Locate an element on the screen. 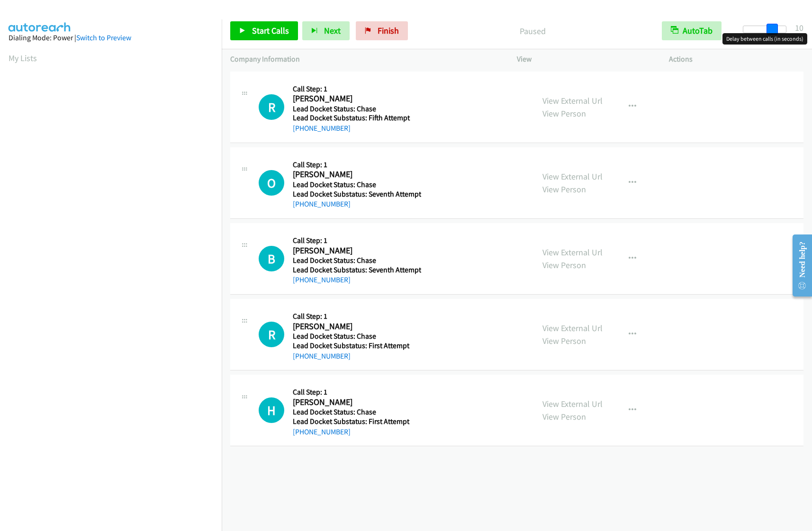 This screenshot has width=812, height=531. div: Need help? is located at coordinates (18, 31).